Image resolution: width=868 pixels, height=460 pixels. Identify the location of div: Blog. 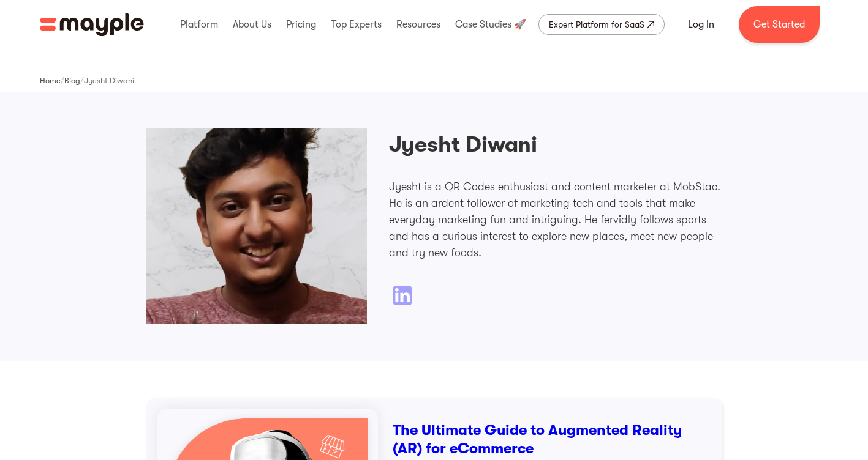
(72, 80).